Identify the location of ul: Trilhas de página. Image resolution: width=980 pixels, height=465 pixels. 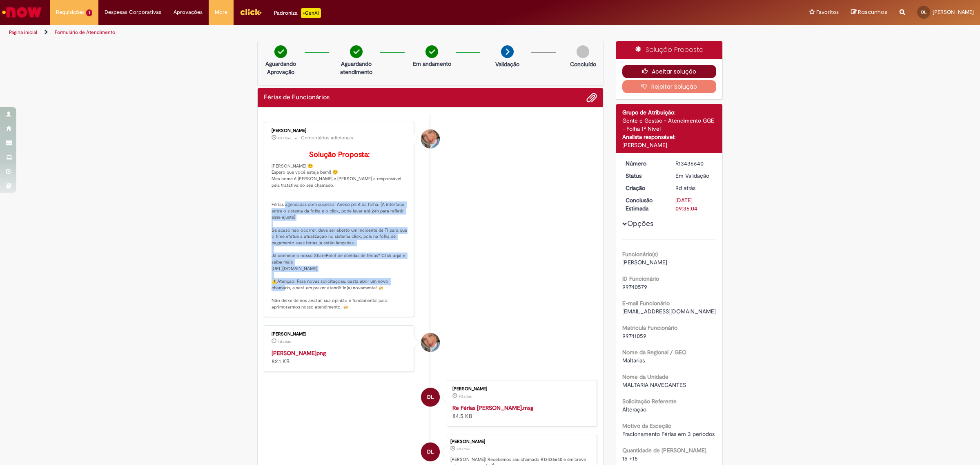
(327, 32).